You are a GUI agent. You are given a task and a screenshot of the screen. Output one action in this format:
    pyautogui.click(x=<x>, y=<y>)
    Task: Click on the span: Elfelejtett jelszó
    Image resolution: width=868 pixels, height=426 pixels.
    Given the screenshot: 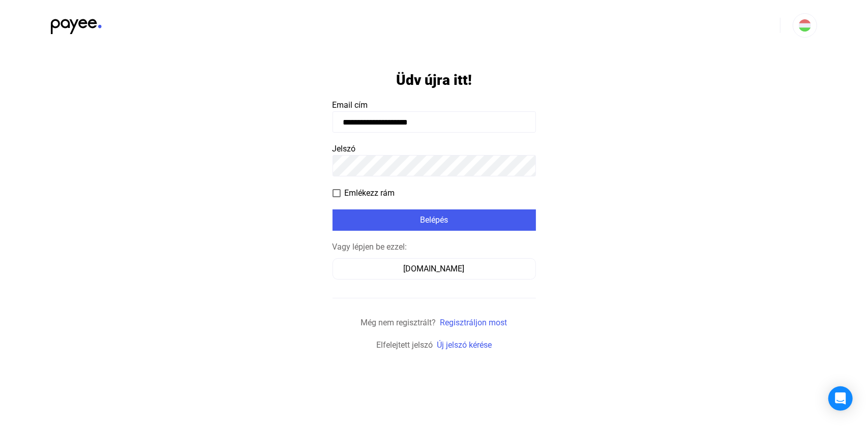 What is the action you would take?
    pyautogui.click(x=404, y=345)
    